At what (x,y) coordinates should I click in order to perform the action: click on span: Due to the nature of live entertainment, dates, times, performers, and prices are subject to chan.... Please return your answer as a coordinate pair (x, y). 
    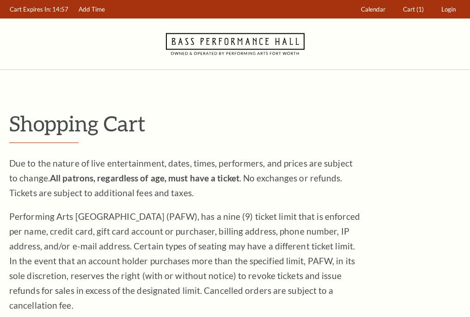
    Looking at the image, I should click on (181, 177).